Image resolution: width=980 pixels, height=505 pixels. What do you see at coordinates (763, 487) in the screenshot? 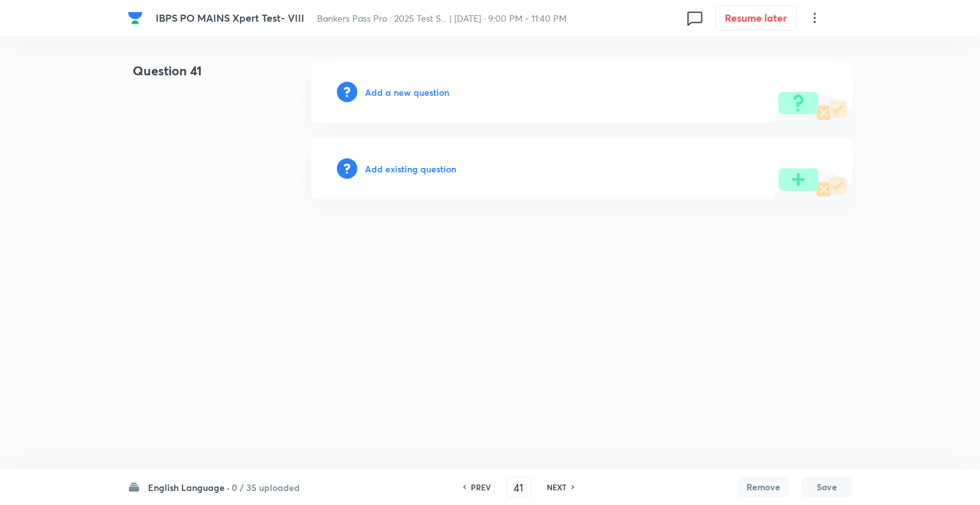
I see `button: Remove` at bounding box center [763, 487].